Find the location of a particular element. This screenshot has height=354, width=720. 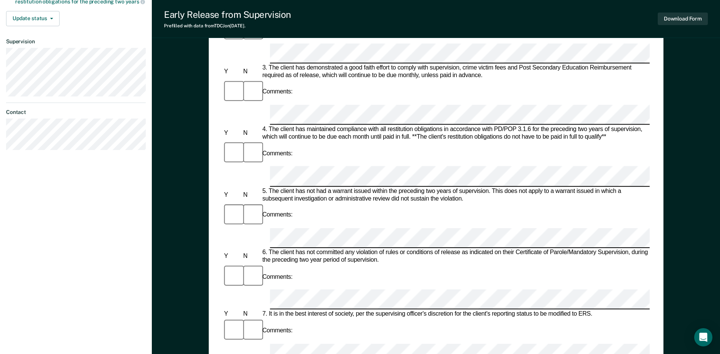

div: Early Release from Supervision is located at coordinates (227, 14).